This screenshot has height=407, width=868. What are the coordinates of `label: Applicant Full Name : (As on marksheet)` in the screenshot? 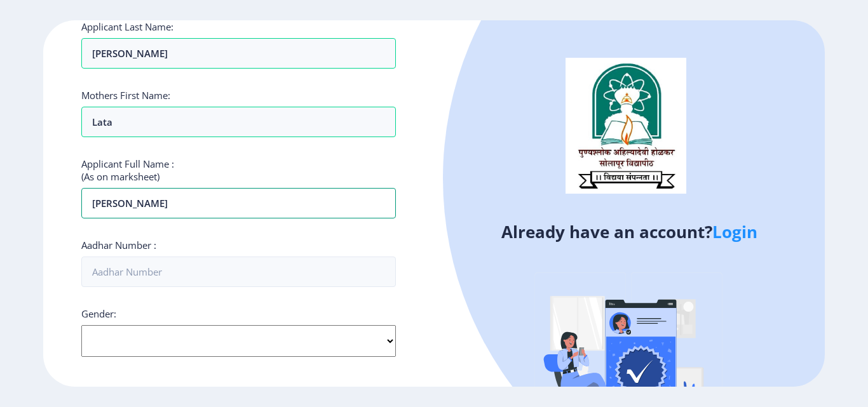 It's located at (128, 170).